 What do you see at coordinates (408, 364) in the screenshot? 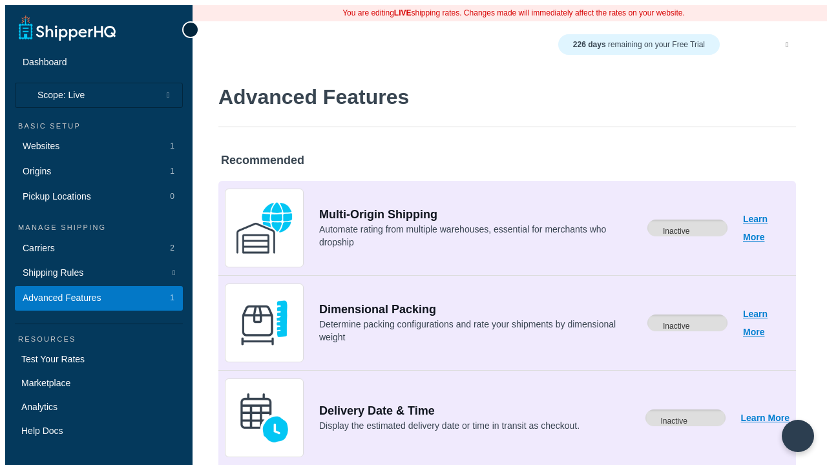
I see `a: Display the estimated delivery date or time in transit as checkout.` at bounding box center [408, 364].